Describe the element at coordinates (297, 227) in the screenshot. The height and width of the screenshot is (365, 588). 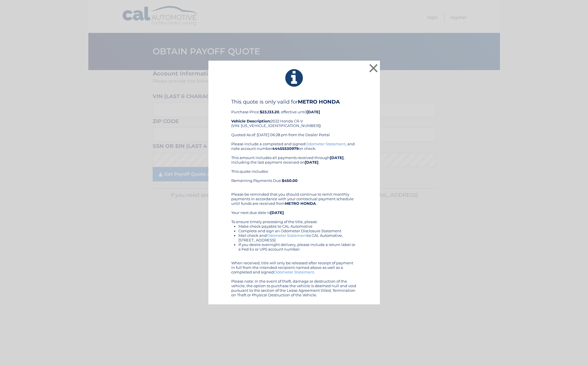
I see `li: Make check payable to CAL Automotive` at that location.